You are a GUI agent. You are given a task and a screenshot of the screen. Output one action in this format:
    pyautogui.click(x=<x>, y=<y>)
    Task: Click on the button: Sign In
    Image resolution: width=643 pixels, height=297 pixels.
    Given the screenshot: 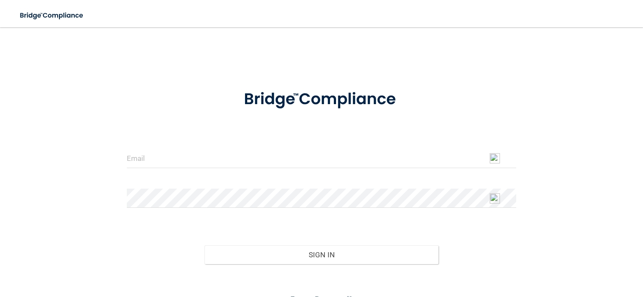 What is the action you would take?
    pyautogui.click(x=321, y=255)
    